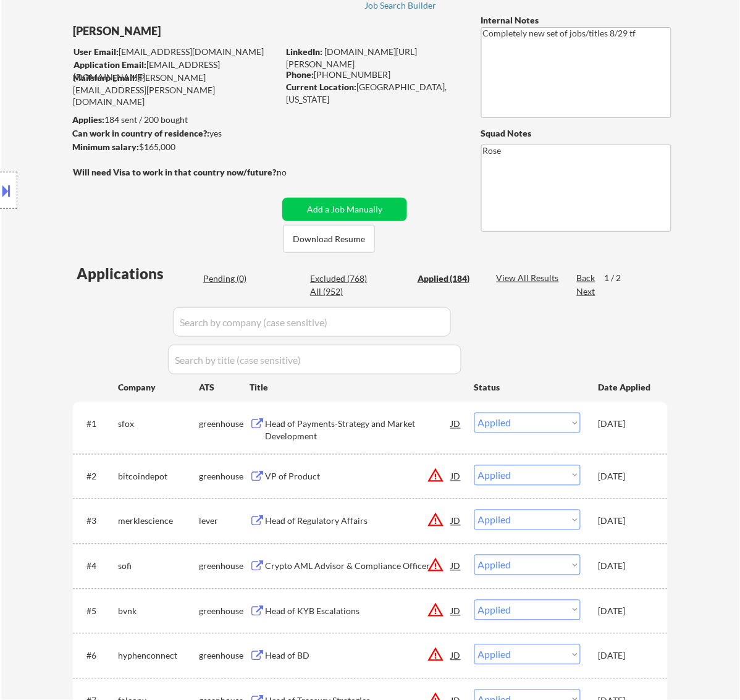  Describe the element at coordinates (96, 52) in the screenshot. I see `strong: User Email:` at that location.